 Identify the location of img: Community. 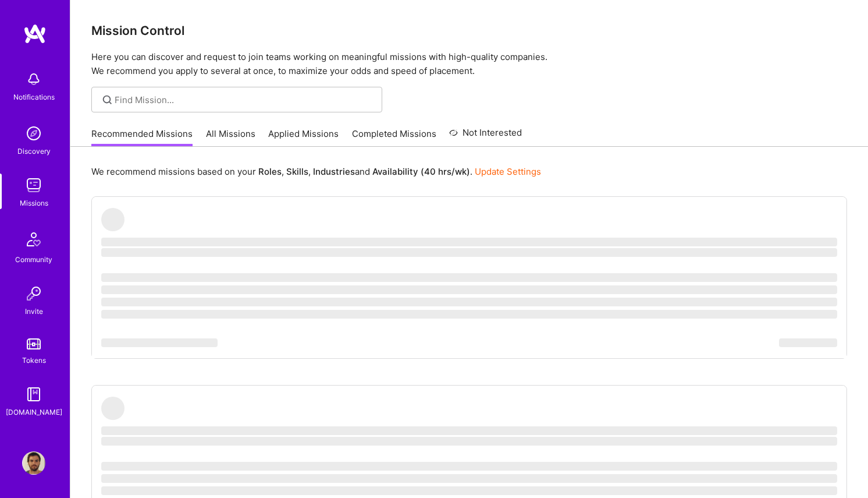
(34, 239).